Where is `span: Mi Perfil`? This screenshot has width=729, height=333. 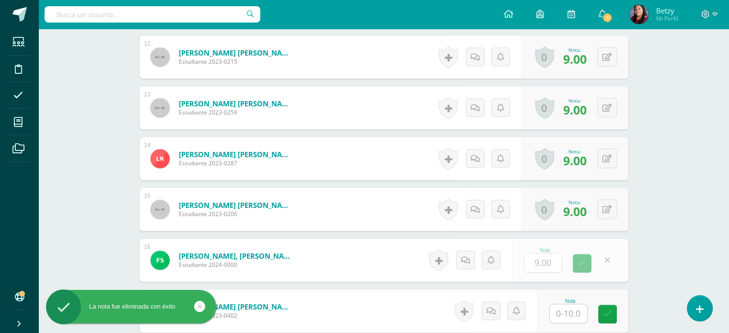
span: Mi Perfil is located at coordinates (667, 18).